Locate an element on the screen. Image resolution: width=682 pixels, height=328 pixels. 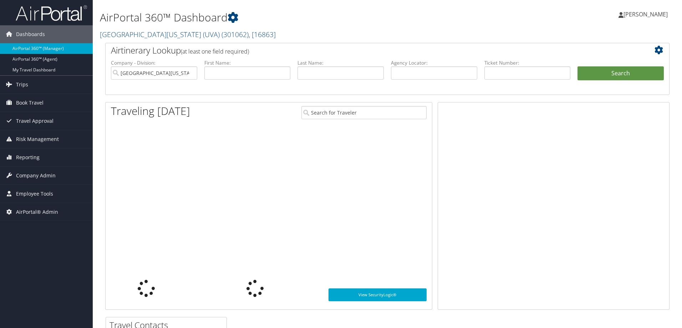
span: , [ 16863 ] is located at coordinates (262, 34).